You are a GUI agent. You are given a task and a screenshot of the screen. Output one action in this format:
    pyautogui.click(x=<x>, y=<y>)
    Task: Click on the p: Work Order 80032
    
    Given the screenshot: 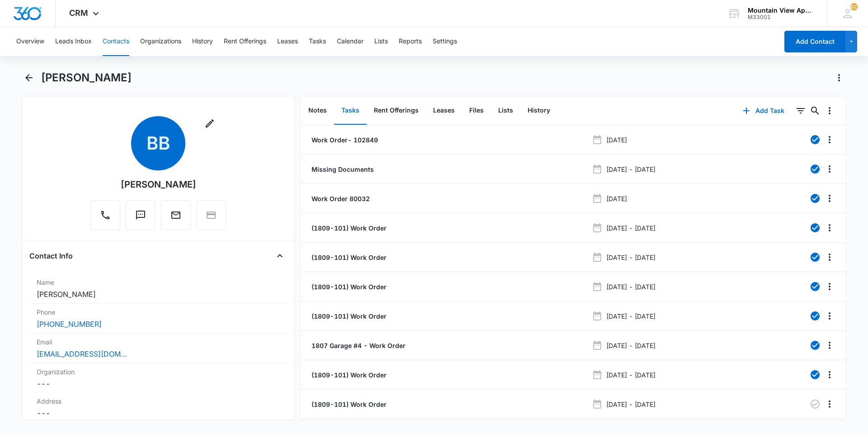 What is the action you would take?
    pyautogui.click(x=340, y=199)
    